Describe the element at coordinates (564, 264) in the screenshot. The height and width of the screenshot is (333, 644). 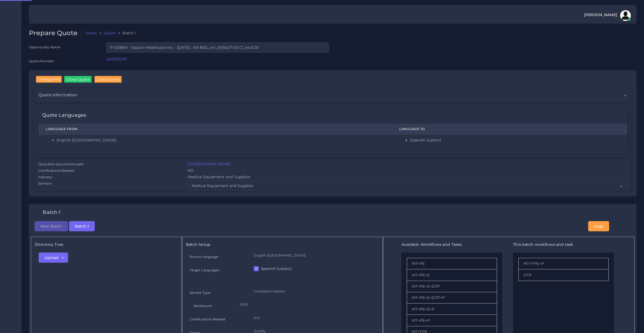
I see `li: MT+FPE+P` at that location.